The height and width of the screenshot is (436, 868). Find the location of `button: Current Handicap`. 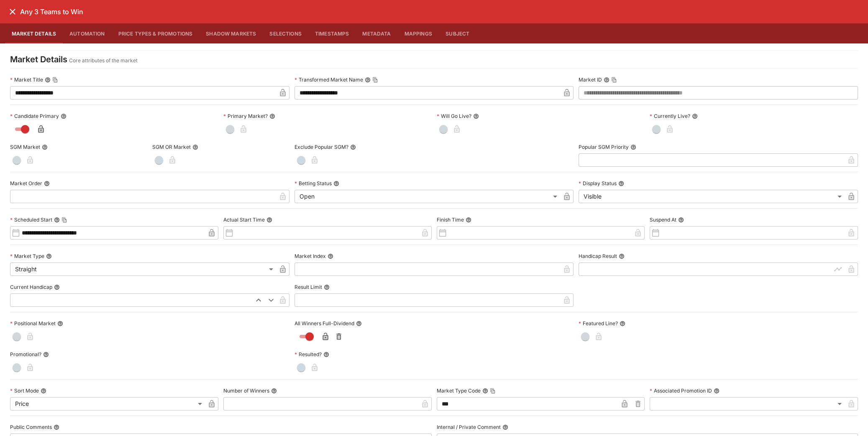

button: Current Handicap is located at coordinates (57, 288).